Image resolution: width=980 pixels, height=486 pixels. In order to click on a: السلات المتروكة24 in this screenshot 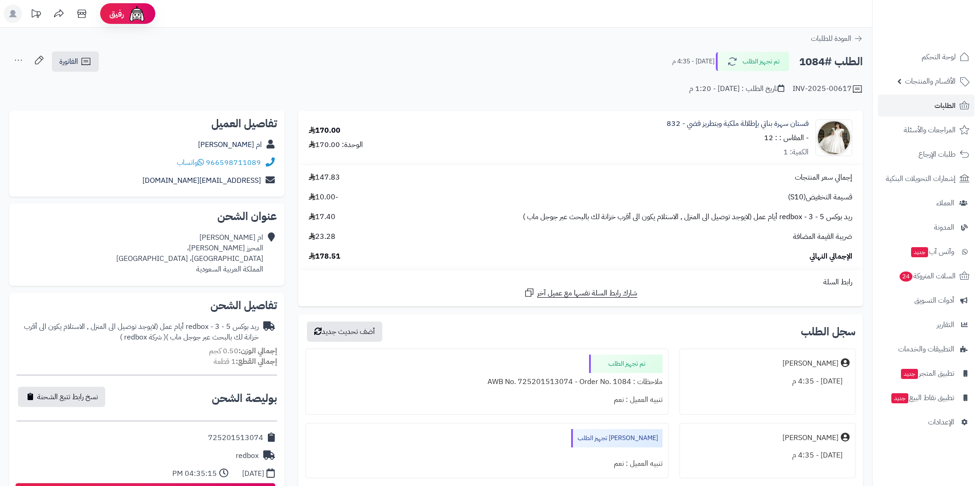, I will do `click(926, 276)`.